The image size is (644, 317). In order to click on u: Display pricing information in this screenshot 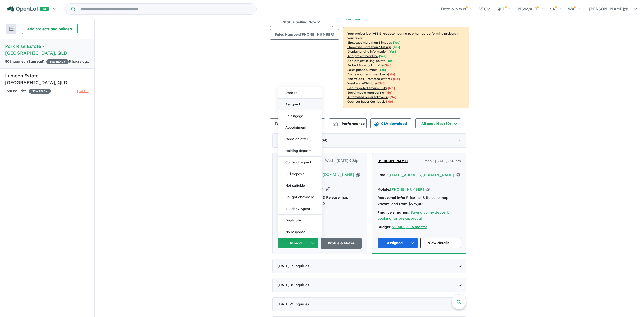, I will do `click(367, 52)`.